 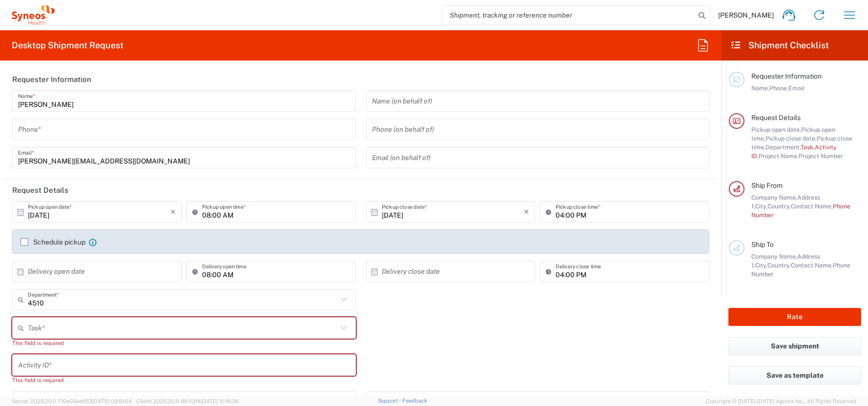 I want to click on span: Pickup open date,, so click(x=776, y=130).